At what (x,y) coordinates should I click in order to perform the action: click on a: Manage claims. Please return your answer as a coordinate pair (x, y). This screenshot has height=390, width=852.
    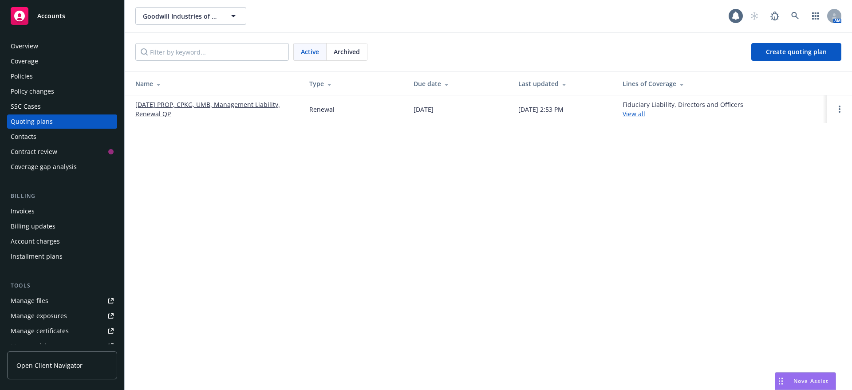
    Looking at the image, I should click on (62, 346).